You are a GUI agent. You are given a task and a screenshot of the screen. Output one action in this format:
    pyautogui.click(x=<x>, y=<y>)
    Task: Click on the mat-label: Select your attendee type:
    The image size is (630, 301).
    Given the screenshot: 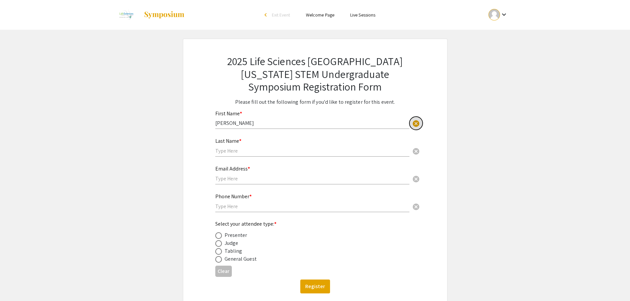 What is the action you would take?
    pyautogui.click(x=246, y=224)
    